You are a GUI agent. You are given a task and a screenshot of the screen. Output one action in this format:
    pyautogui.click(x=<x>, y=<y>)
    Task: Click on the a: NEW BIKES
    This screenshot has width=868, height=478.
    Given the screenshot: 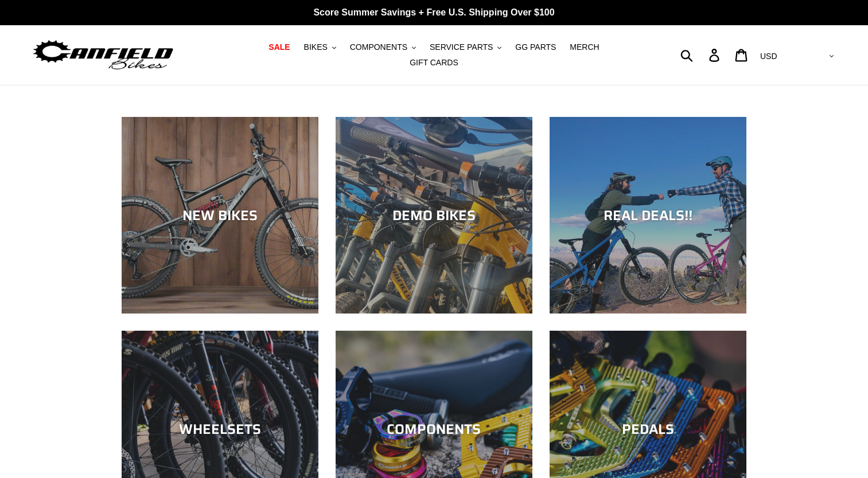 What is the action you would take?
    pyautogui.click(x=220, y=215)
    